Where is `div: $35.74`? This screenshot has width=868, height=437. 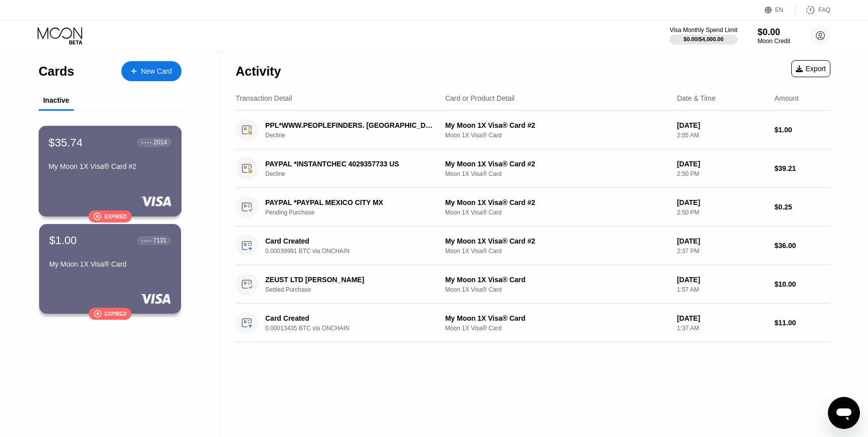
div: $35.74 is located at coordinates (66, 142).